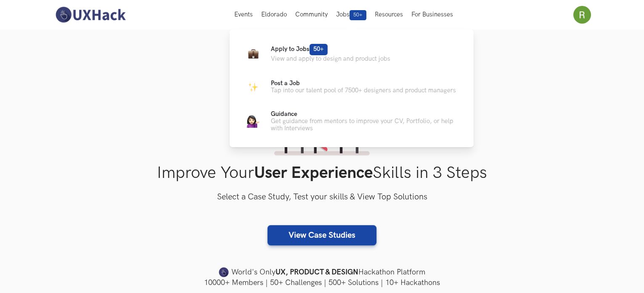 The height and width of the screenshot is (293, 644). Describe the element at coordinates (322, 272) in the screenshot. I see `h4: World's Only Hackathon Platform` at that location.